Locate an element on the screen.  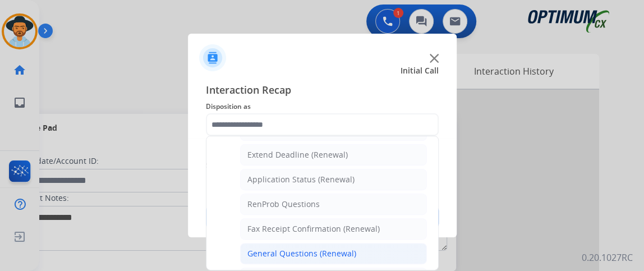
div: Extend Deadline (Renewal) is located at coordinates (297, 155).